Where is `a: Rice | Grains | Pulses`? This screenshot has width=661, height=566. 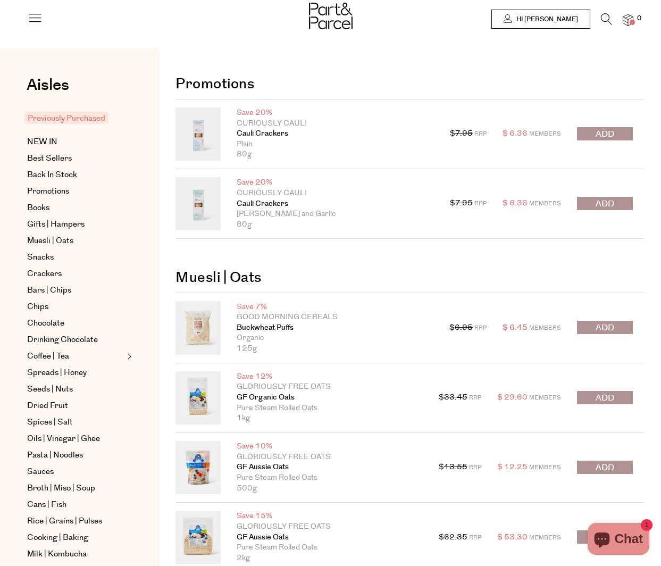 a: Rice | Grains | Pulses is located at coordinates (76, 522).